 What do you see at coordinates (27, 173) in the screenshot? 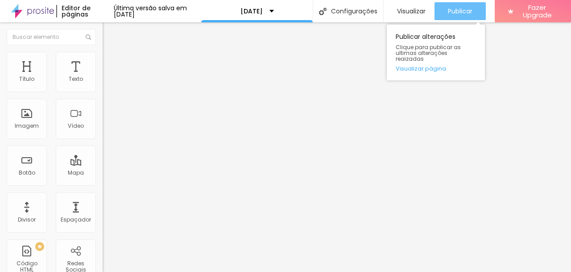
I see `div: Botão` at bounding box center [27, 173].